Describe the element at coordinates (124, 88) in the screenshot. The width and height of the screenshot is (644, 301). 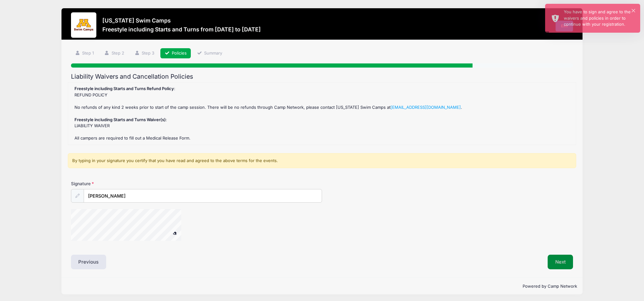
I see `strong: Freestyle including Starts and Turns Refund Policy` at that location.